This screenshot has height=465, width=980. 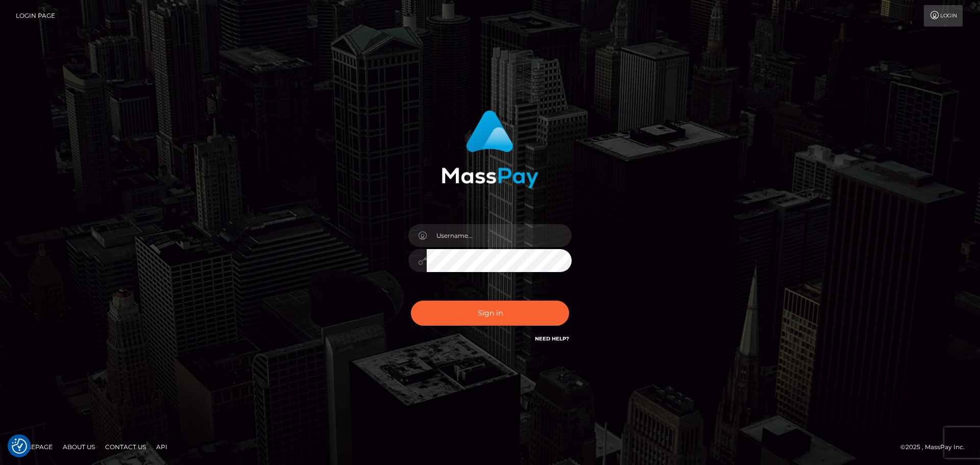 What do you see at coordinates (20, 446) in the screenshot?
I see `button: Consent Preferences` at bounding box center [20, 446].